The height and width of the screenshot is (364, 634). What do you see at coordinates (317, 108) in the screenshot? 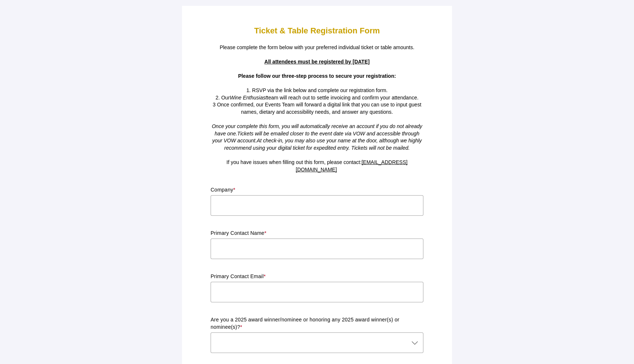
I see `span: 3 Once confirmed, our Events Team will forward a digital link that you can use to input guest nam...` at bounding box center [317, 108].